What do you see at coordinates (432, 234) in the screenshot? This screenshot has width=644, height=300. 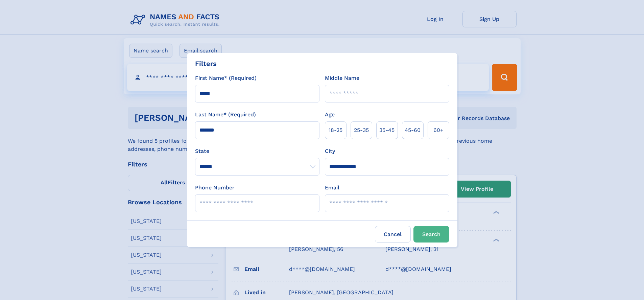 I see `button: Search` at bounding box center [432, 234].